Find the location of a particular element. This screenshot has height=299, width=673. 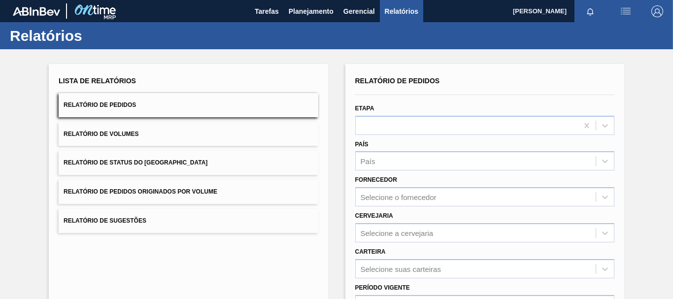

span: Relatório de Sugestões is located at coordinates (105, 221).